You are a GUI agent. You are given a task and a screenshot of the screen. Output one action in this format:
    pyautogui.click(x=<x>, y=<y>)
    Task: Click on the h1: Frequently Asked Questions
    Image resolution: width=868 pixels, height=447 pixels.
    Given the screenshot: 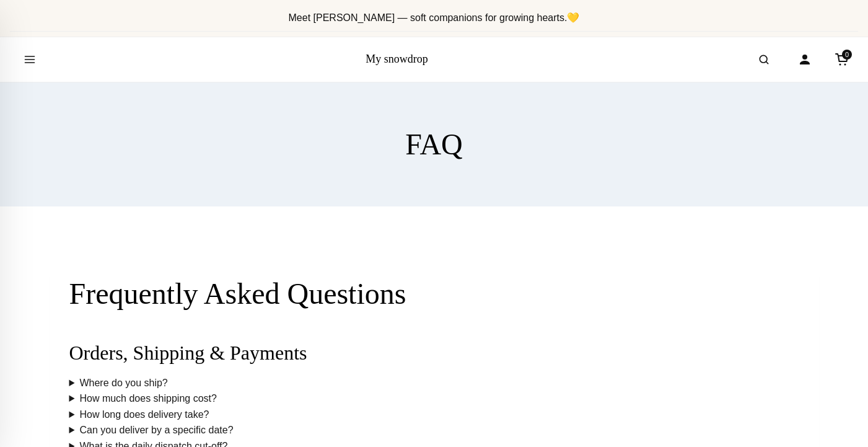 What is the action you would take?
    pyautogui.click(x=434, y=294)
    